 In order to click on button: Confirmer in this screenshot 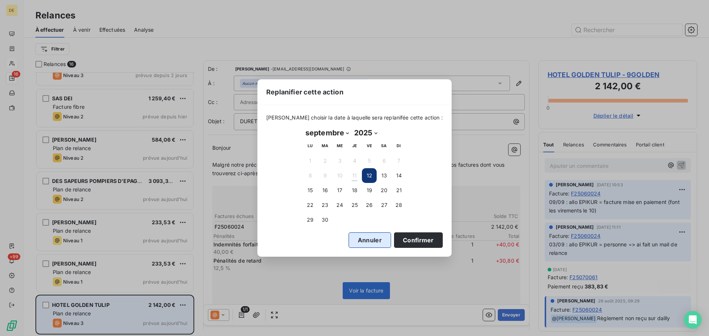, I will do `click(418, 240)`.